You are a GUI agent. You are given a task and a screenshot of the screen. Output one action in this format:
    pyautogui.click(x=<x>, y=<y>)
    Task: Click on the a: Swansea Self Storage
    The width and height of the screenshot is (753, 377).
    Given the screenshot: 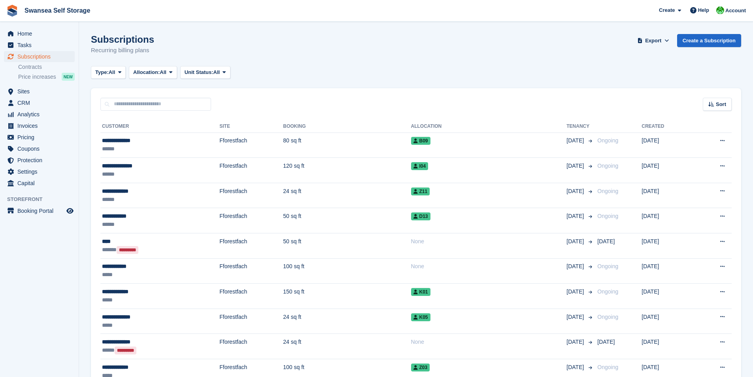 What is the action you would take?
    pyautogui.click(x=57, y=10)
    